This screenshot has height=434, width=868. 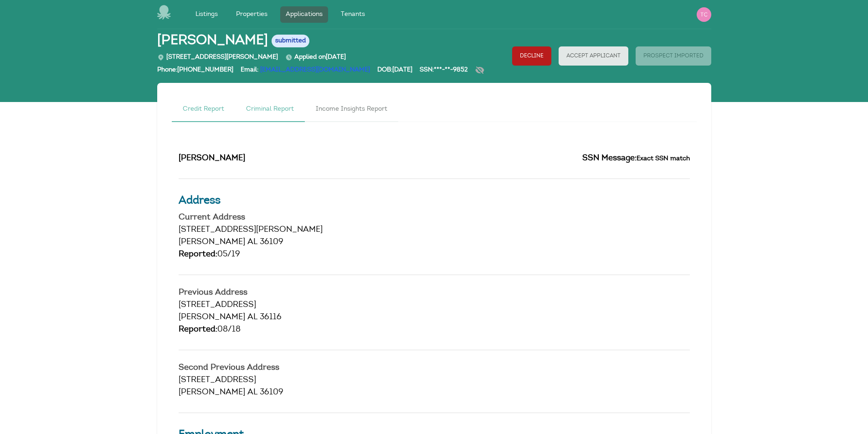 I want to click on button: Accept Applicant, so click(x=593, y=56).